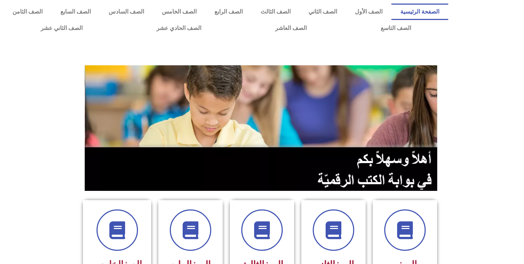 The width and height of the screenshot is (524, 264). I want to click on a: الصف الخامس, so click(179, 12).